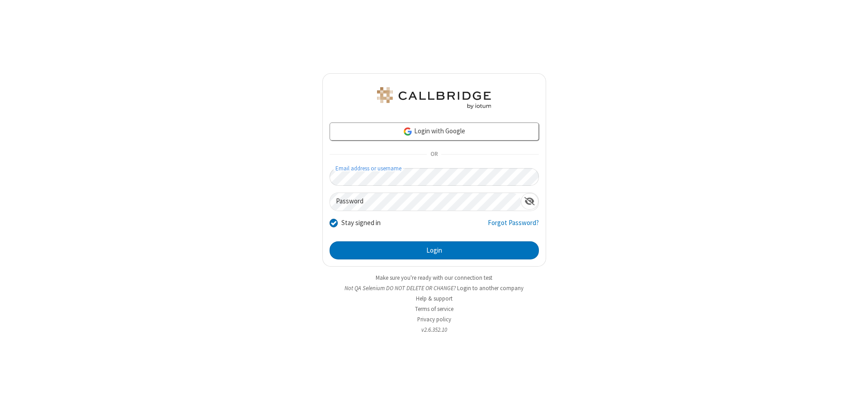  Describe the element at coordinates (361, 223) in the screenshot. I see `label: Stay signed in` at that location.